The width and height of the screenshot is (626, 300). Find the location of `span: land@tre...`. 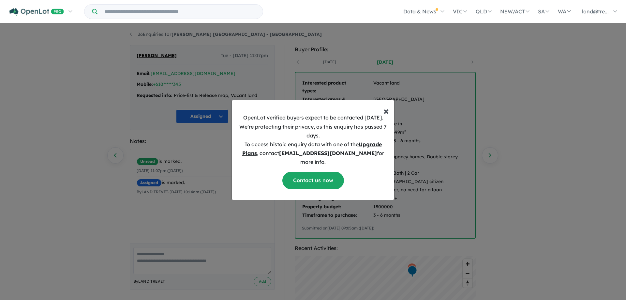

span: land@tre... is located at coordinates (596, 11).